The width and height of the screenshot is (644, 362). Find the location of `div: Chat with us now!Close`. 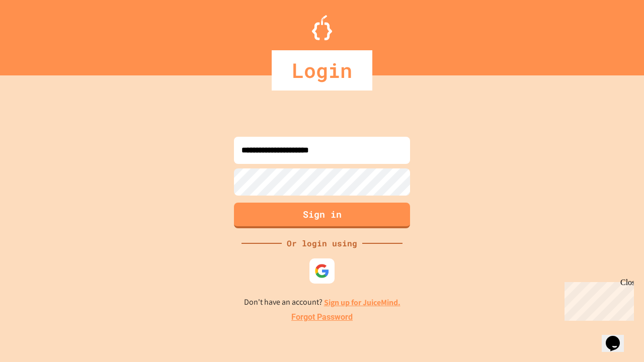

div: Chat with us now!Close is located at coordinates (36, 33).